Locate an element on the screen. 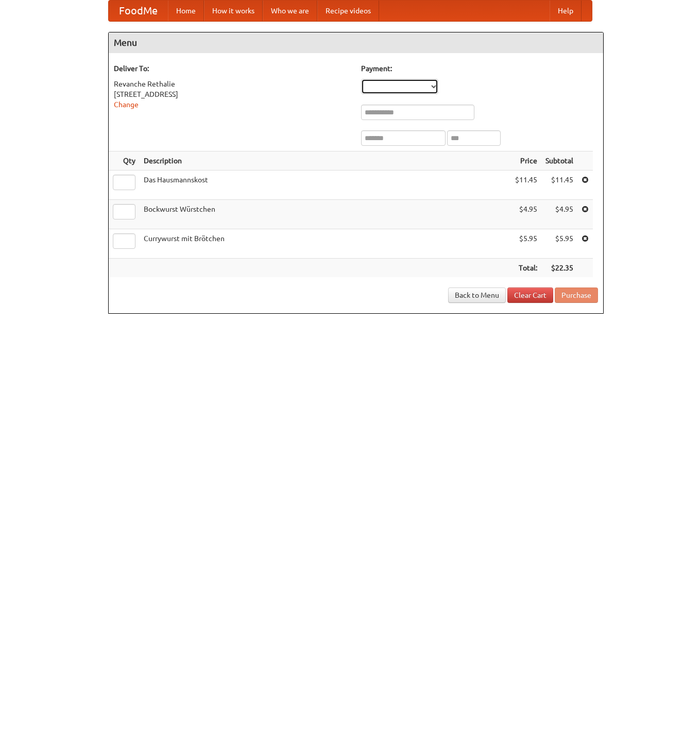 The width and height of the screenshot is (700, 729). h4: Menu is located at coordinates (356, 43).